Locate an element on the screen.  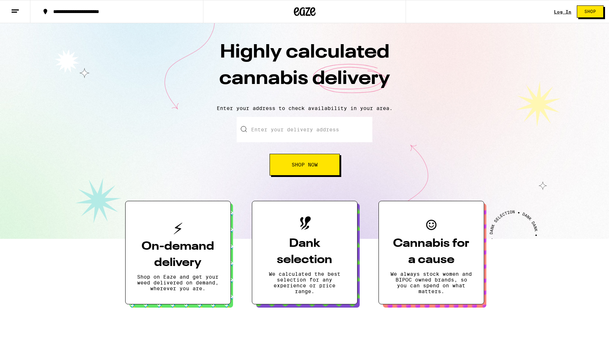
p: We always stock women and BIPOC owned brands, so you can spend on what matters. is located at coordinates (431, 283).